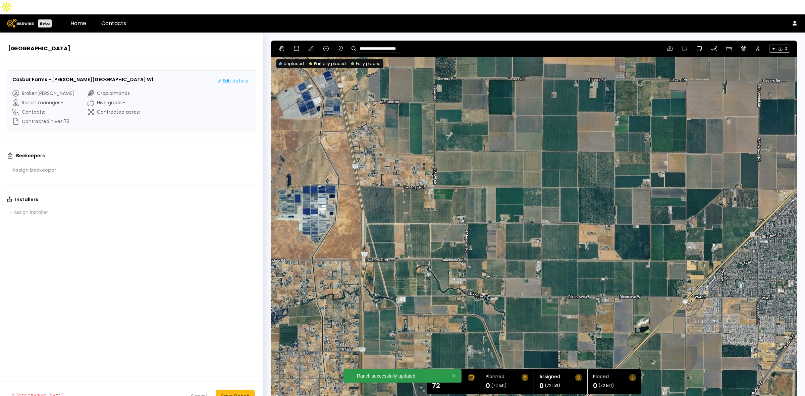 The height and width of the screenshot is (396, 805). I want to click on div: Contracted hives : 72, so click(43, 121).